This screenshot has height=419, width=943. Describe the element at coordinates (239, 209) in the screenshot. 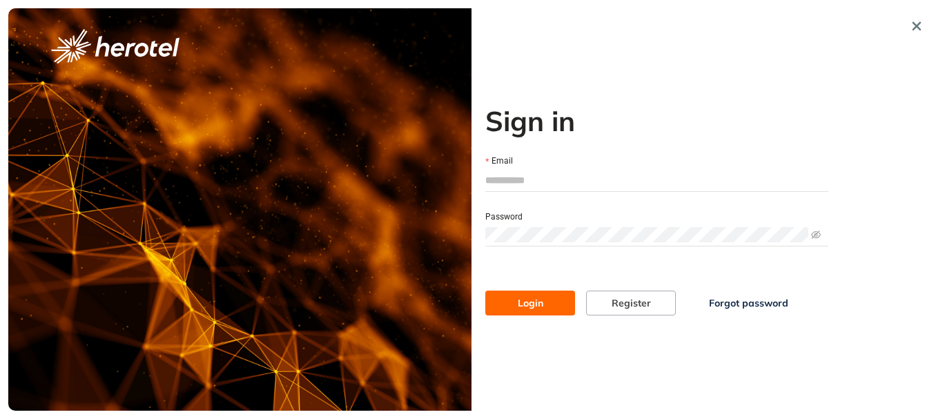

I see `img: cover image` at that location.